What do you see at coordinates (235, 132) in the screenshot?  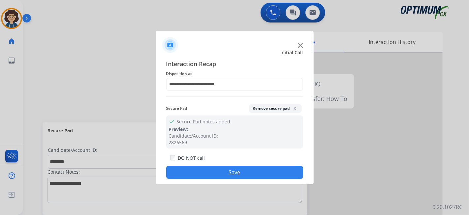 I see `div: Secure Pad notes added.` at bounding box center [235, 132].